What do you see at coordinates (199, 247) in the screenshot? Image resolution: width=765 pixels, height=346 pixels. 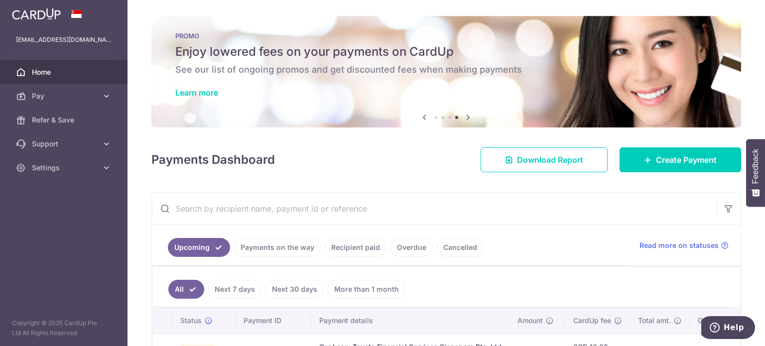 I see `a: Upcoming` at bounding box center [199, 247].